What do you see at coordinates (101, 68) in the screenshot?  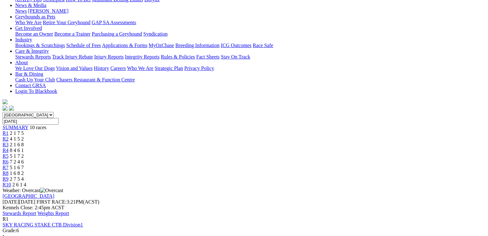 I see `a: History` at bounding box center [101, 68].